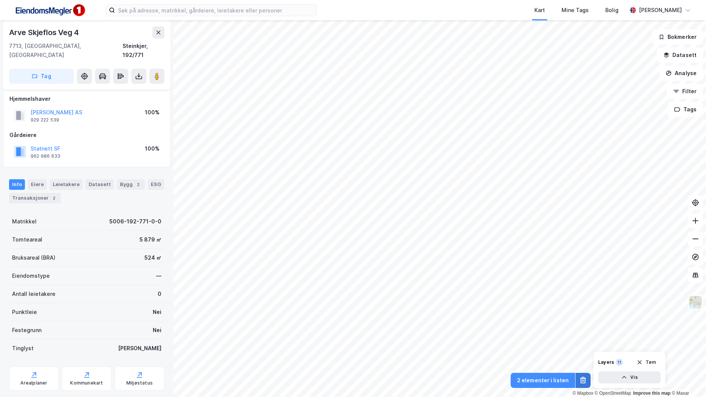  I want to click on button: Filter, so click(685, 91).